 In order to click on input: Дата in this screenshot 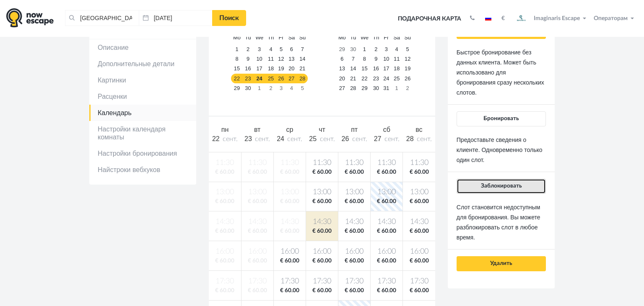, I will do `click(176, 18)`.